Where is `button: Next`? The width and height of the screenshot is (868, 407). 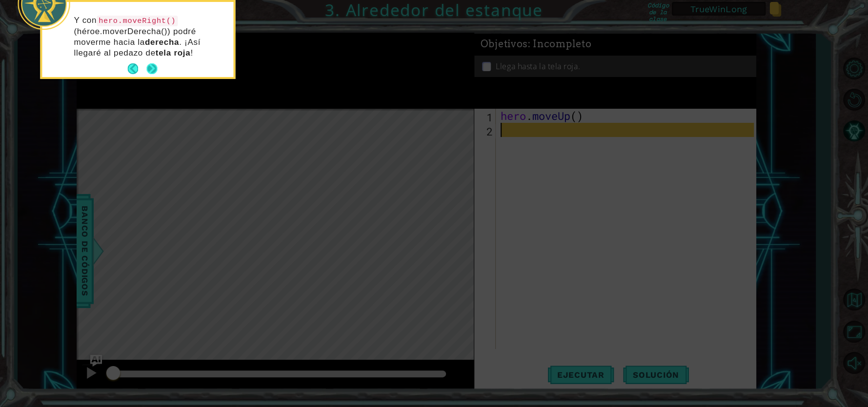 button: Next is located at coordinates (152, 69).